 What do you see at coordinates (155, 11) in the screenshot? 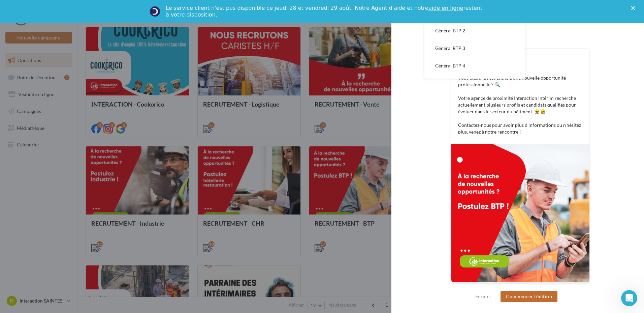
I see `img: Profile image for Service-Client` at bounding box center [155, 11].